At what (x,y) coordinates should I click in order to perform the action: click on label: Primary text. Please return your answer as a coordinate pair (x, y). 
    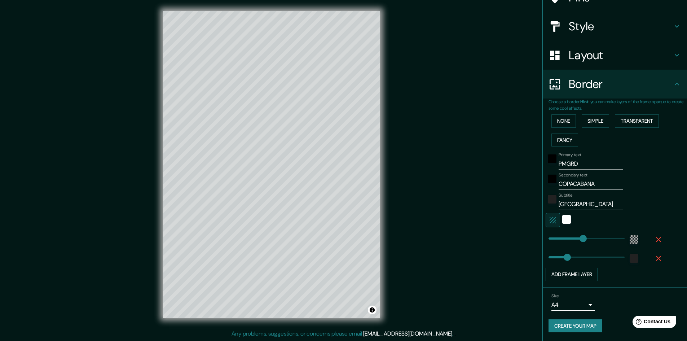
    Looking at the image, I should click on (570, 155).